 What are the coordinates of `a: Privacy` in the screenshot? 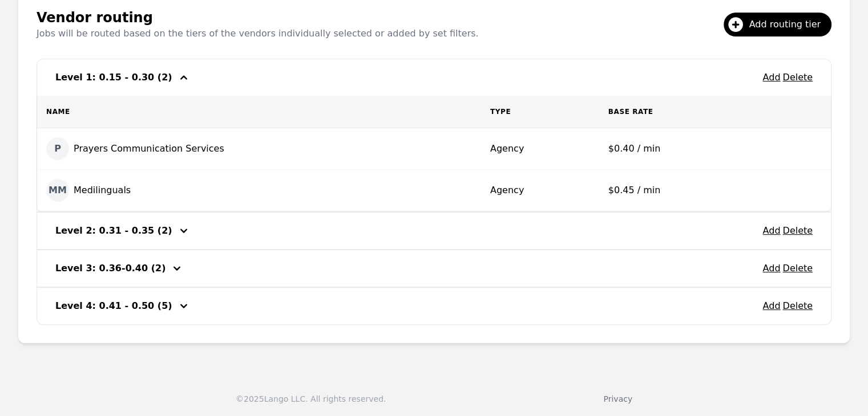 It's located at (617, 399).